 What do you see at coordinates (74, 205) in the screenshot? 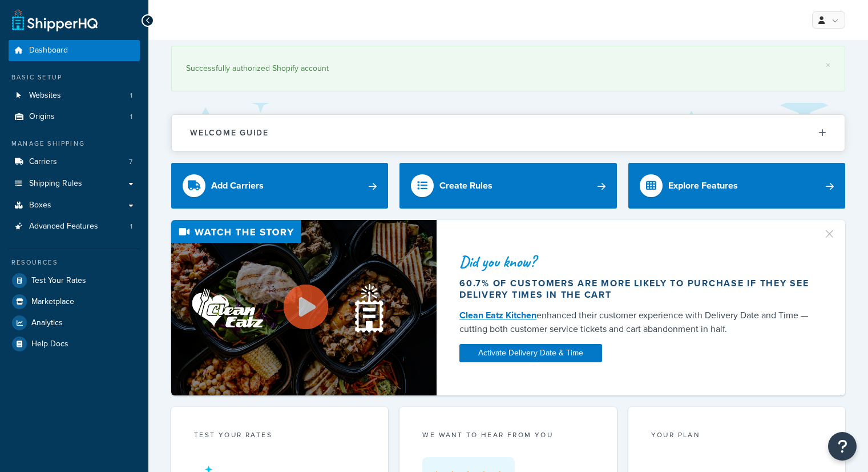
I see `a: Boxes` at bounding box center [74, 205].